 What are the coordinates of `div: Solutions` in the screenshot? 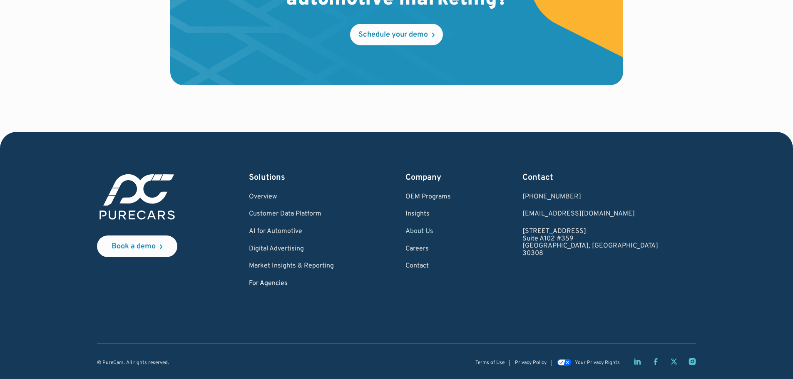 It's located at (291, 178).